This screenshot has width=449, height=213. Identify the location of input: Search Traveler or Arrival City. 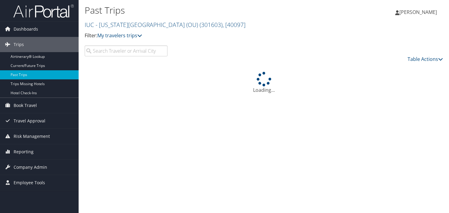
(126, 51).